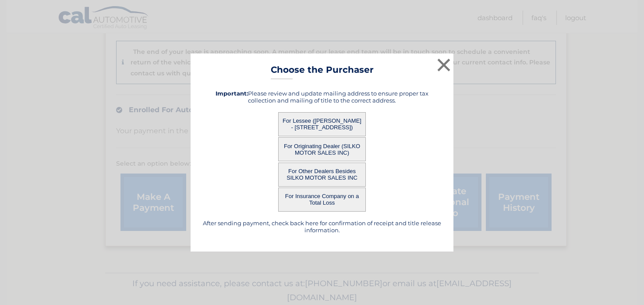 The height and width of the screenshot is (305, 644). I want to click on button: For Insurance Company on a Total Loss, so click(322, 199).